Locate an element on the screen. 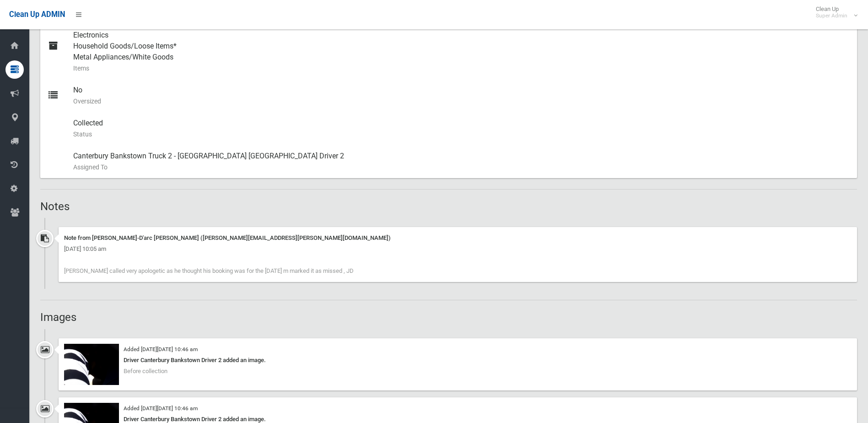  div: Household Furniture Electronics Household Goods/Loose Items* Metal Appliances/White Goods is located at coordinates (461, 46).